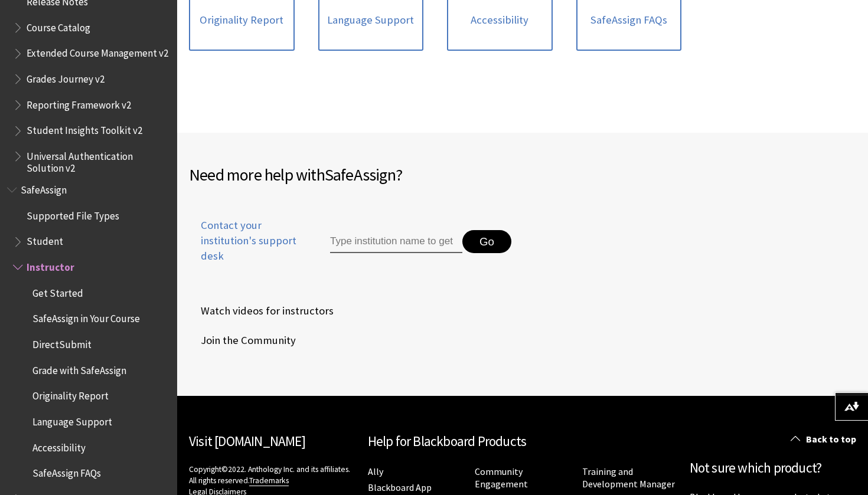  What do you see at coordinates (67, 472) in the screenshot?
I see `span: SafeAssign FAQs` at bounding box center [67, 472].